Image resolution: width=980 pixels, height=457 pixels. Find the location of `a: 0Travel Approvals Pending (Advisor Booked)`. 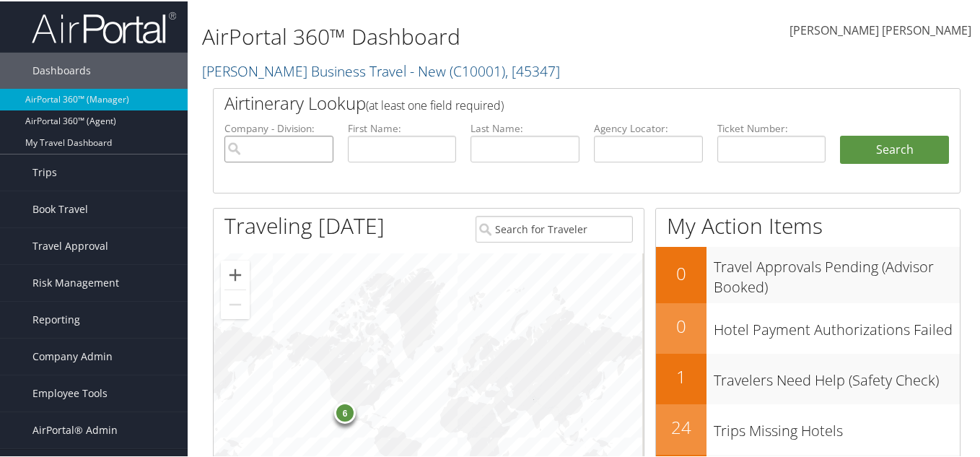

a: 0Travel Approvals Pending (Advisor Booked) is located at coordinates (808, 273).